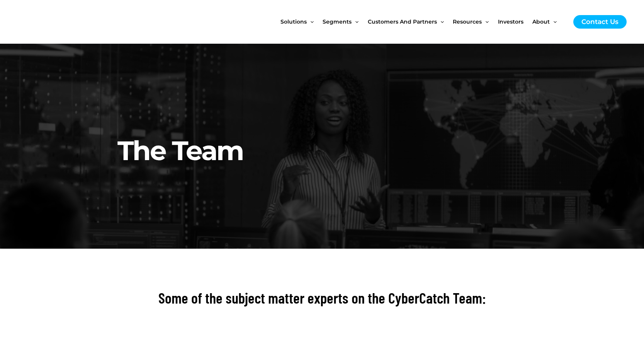  What do you see at coordinates (467, 22) in the screenshot?
I see `span: Resources` at bounding box center [467, 22].